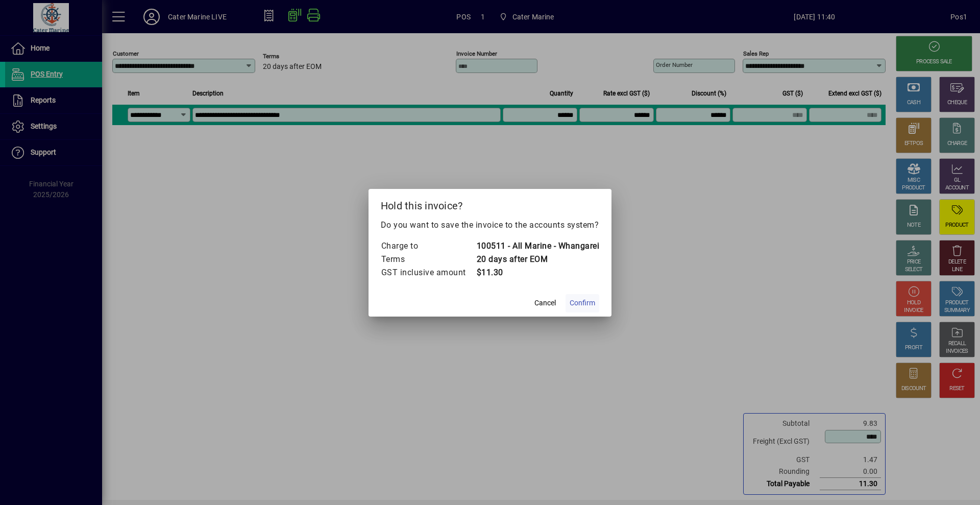 The image size is (980, 505). I want to click on p: Do you want to save the invoice to the accounts system?, so click(490, 225).